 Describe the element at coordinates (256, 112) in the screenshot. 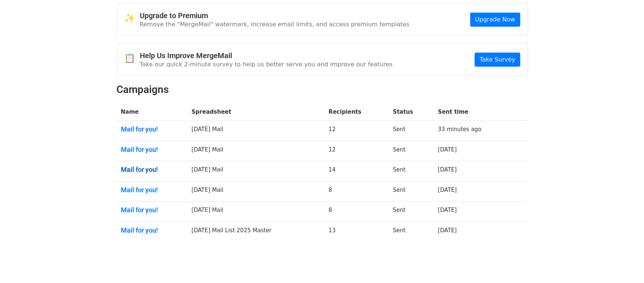

I see `th: Spreadsheet` at that location.